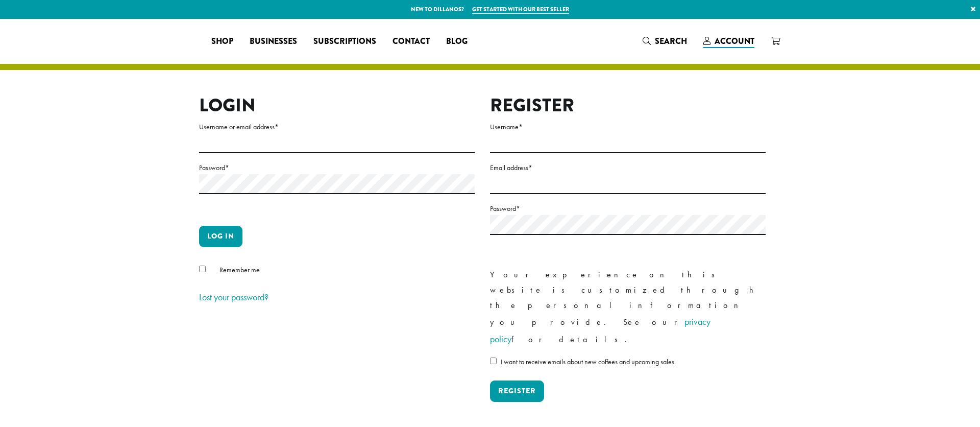 This screenshot has width=980, height=427. Describe the element at coordinates (628, 308) in the screenshot. I see `p: Your experience on this website is customized through the personal information you provide. See o...` at that location.